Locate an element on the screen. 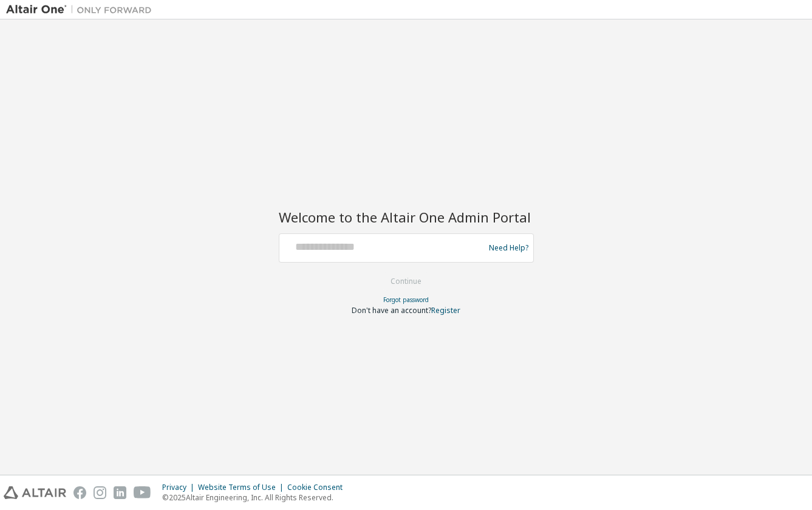 Image resolution: width=812 pixels, height=510 pixels. img: Altair One is located at coordinates (82, 10).